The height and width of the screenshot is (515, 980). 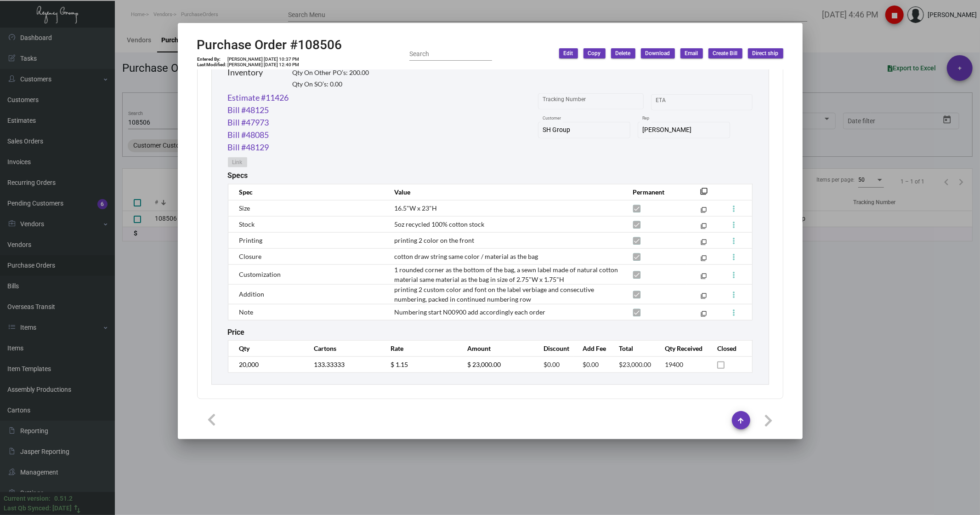 I want to click on span: $23,000.00, so click(x=635, y=364).